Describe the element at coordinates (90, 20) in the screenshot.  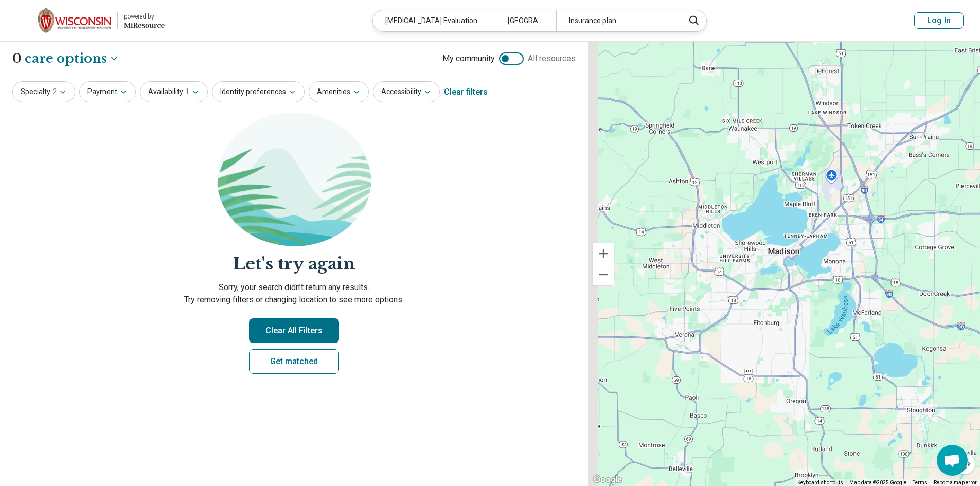
I see `a: University of Wisconsin-Madisonpowered by` at that location.